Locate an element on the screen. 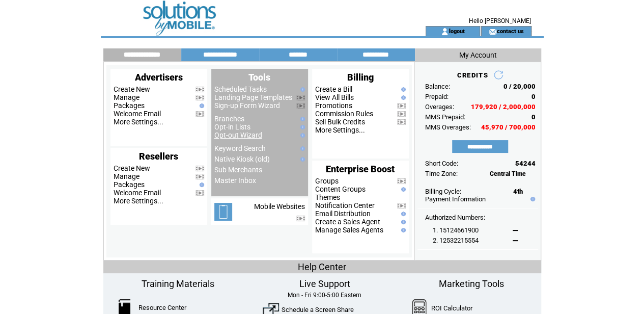 Image resolution: width=644 pixels, height=314 pixels. span: MMS Overages: is located at coordinates (448, 127).